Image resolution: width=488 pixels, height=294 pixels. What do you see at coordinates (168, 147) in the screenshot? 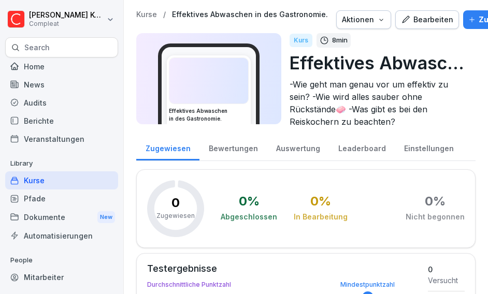
I see `div: Zugewiesen` at bounding box center [168, 147].